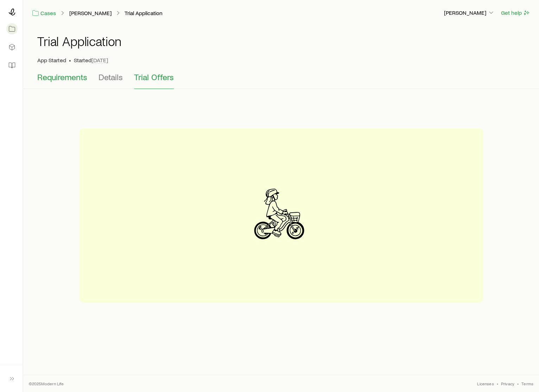 This screenshot has height=392, width=539. What do you see at coordinates (143, 13) in the screenshot?
I see `p: Trial Application` at bounding box center [143, 13].